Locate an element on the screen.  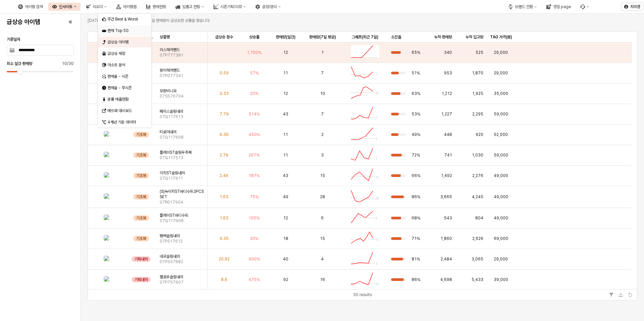
span: 1,212 is located at coordinates (446, 94).